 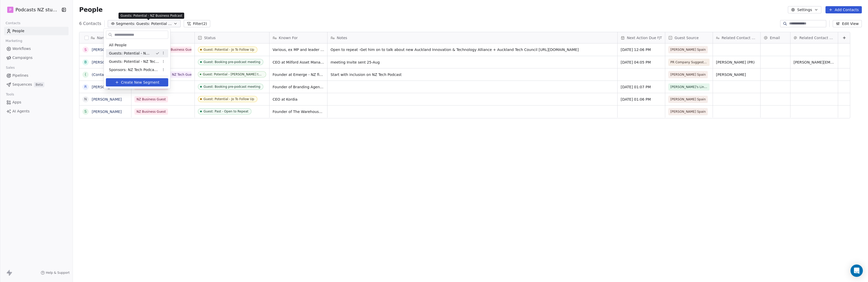 What do you see at coordinates (130, 53) in the screenshot?
I see `span: Guests: Potential - NZ Business Podcast` at bounding box center [130, 53].